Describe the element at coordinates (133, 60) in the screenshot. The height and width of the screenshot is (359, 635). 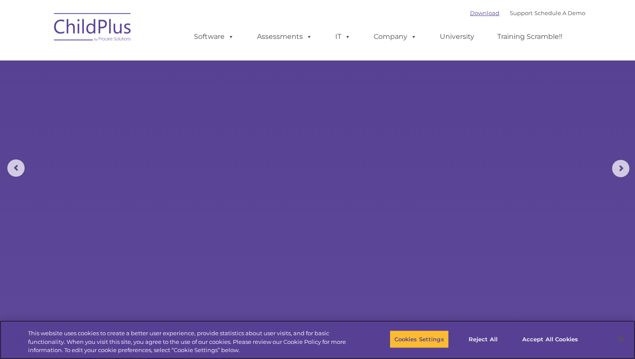
I see `span: Last name` at that location.